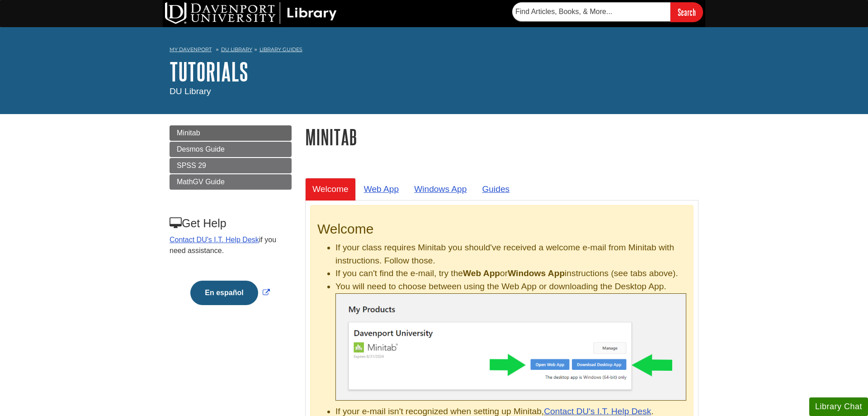 The width and height of the screenshot is (868, 416). I want to click on p: if you need assistance., so click(230, 245).